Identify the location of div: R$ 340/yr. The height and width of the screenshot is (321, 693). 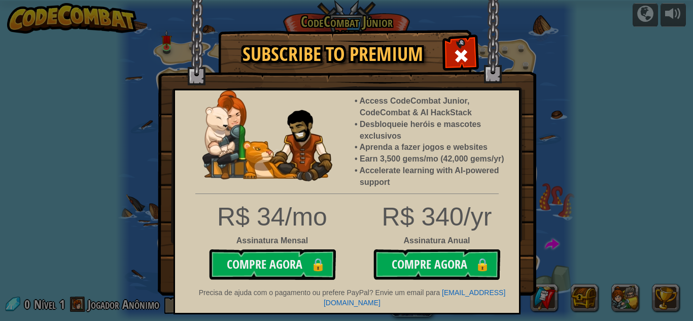
(347, 217).